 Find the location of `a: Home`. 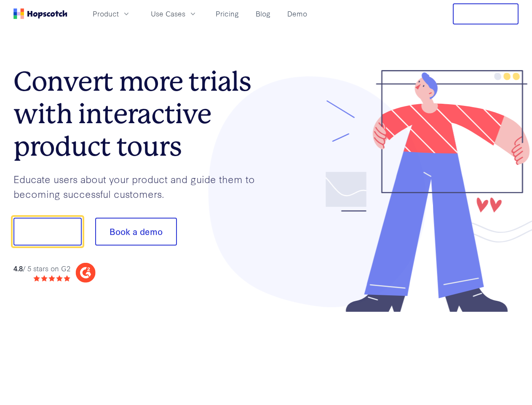

a: Home is located at coordinates (41, 14).